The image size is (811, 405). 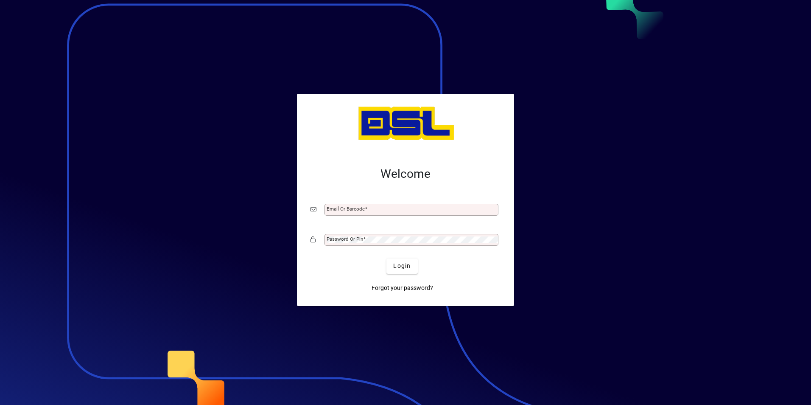 I want to click on mat-label: Password or Pin, so click(x=345, y=239).